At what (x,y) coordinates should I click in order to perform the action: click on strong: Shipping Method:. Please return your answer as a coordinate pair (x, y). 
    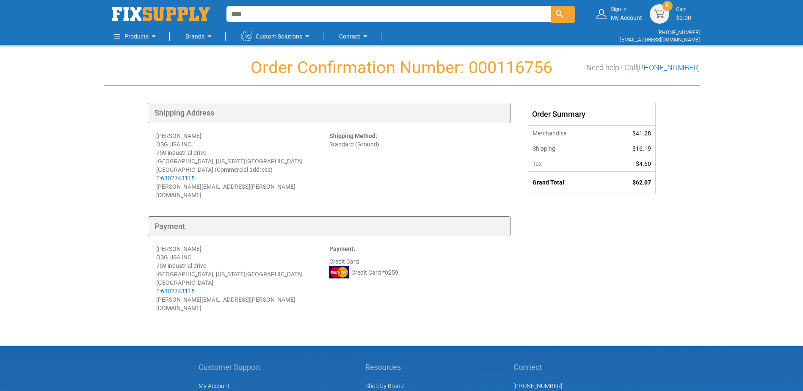
    Looking at the image, I should click on (353, 136).